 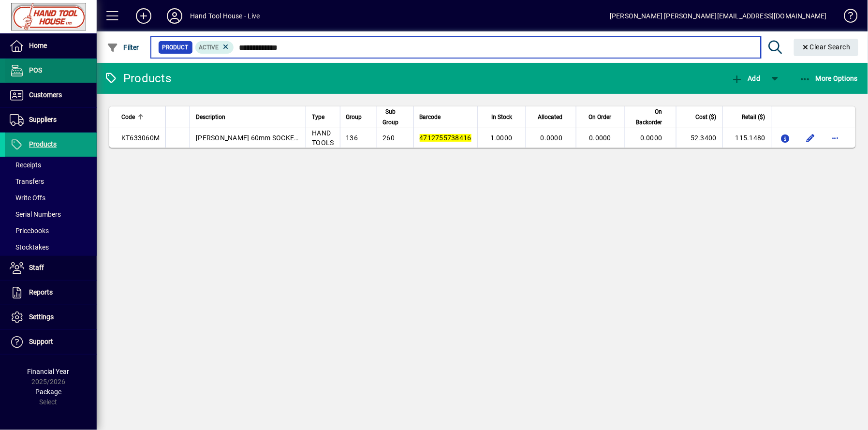 What do you see at coordinates (51, 198) in the screenshot?
I see `a: Write Offs` at bounding box center [51, 198].